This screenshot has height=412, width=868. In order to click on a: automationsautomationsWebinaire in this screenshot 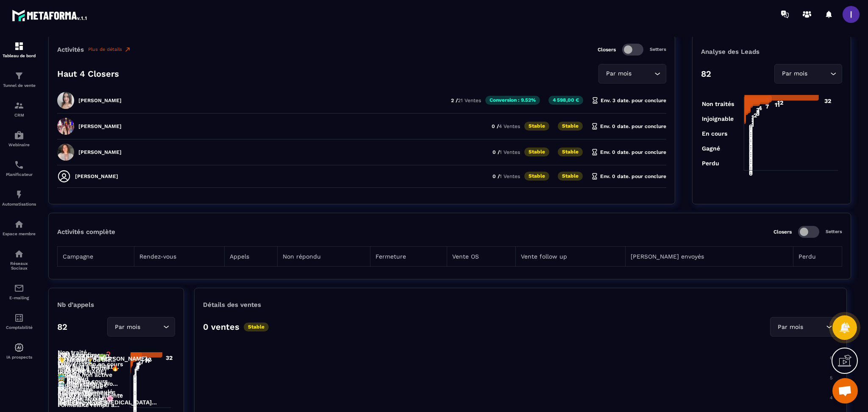, I will do `click(19, 138)`.